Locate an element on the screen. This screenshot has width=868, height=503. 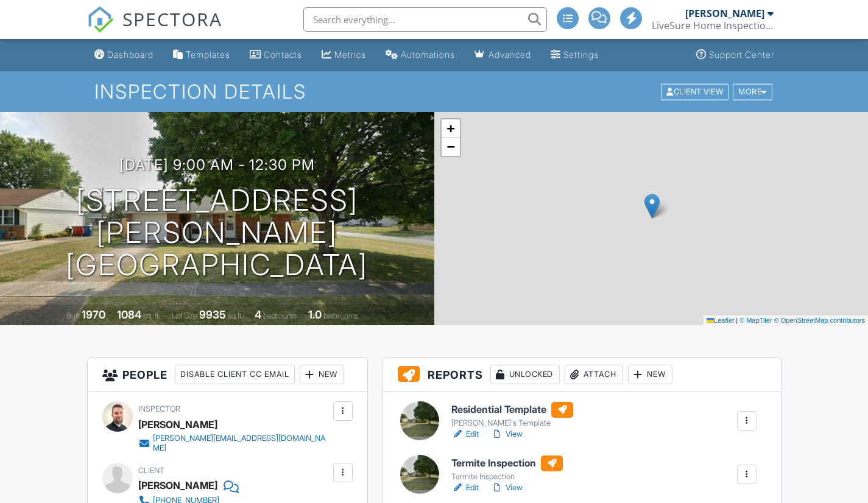
div: 9935 is located at coordinates (213, 314).